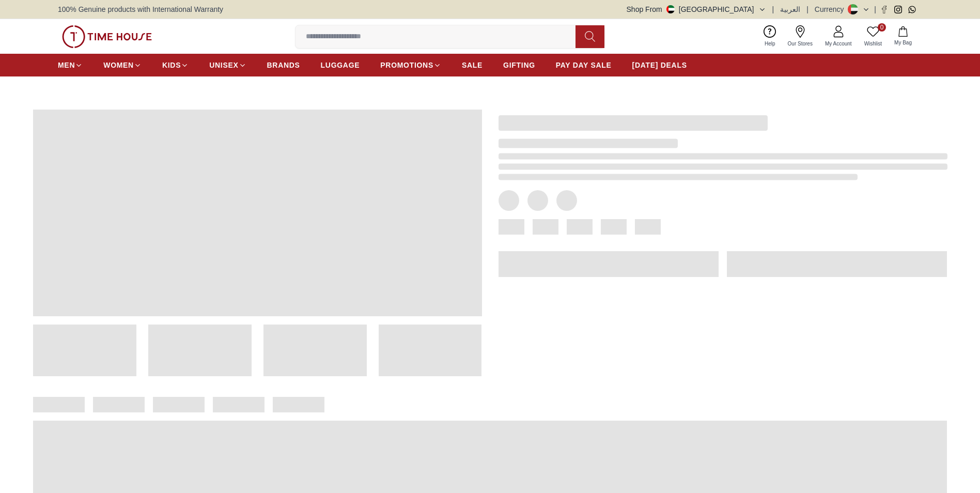  I want to click on span: GIFTING, so click(519, 65).